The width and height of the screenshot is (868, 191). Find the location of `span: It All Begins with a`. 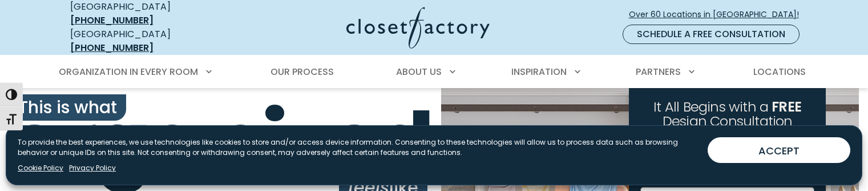

span: It All Begins with a is located at coordinates (710, 106).